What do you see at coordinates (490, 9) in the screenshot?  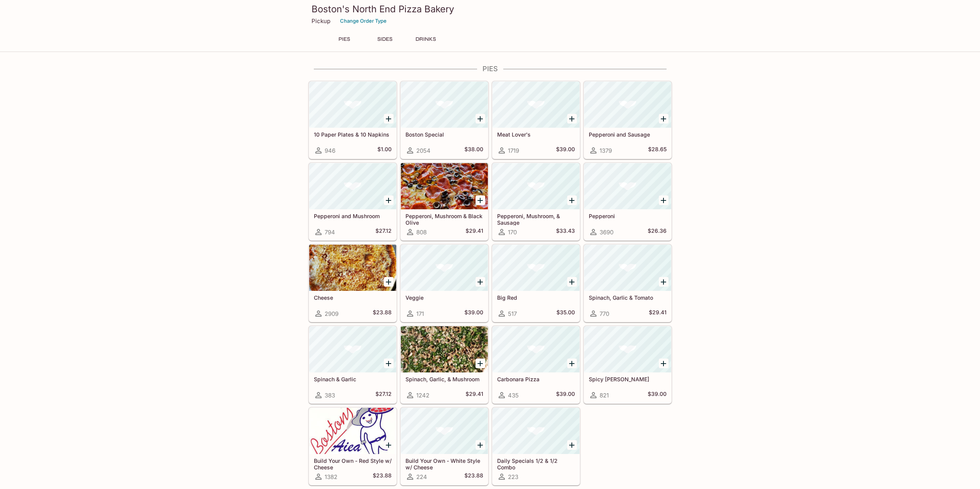 I see `h3: Boston's North End Pizza Bakery` at bounding box center [490, 9].